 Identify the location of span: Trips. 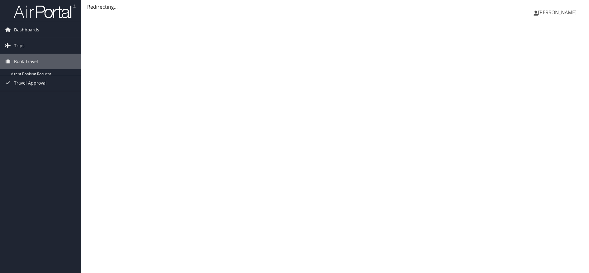
(19, 46).